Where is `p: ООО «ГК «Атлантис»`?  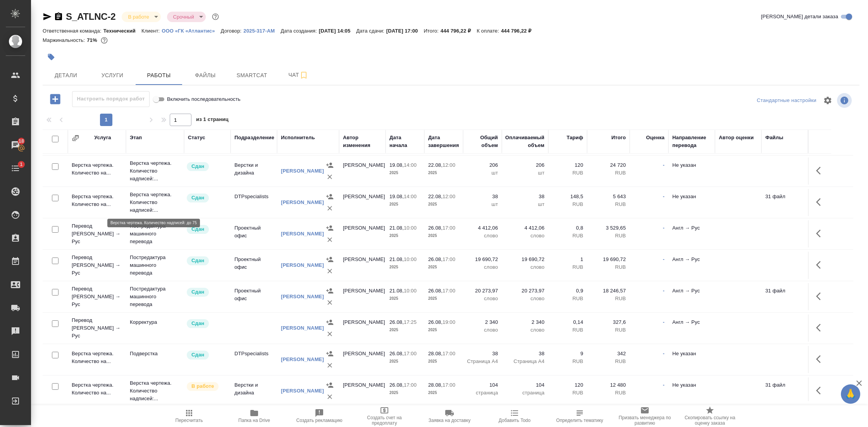 p: ООО «ГК «Атлантис» is located at coordinates (191, 31).